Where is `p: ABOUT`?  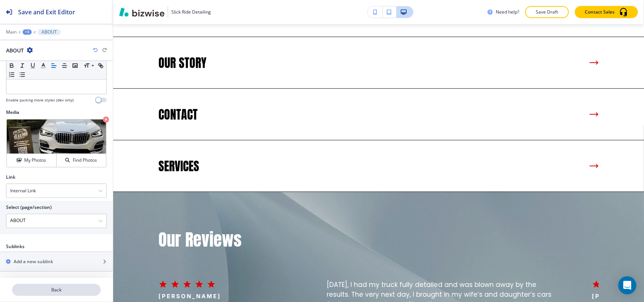
p: ABOUT is located at coordinates (49, 32).